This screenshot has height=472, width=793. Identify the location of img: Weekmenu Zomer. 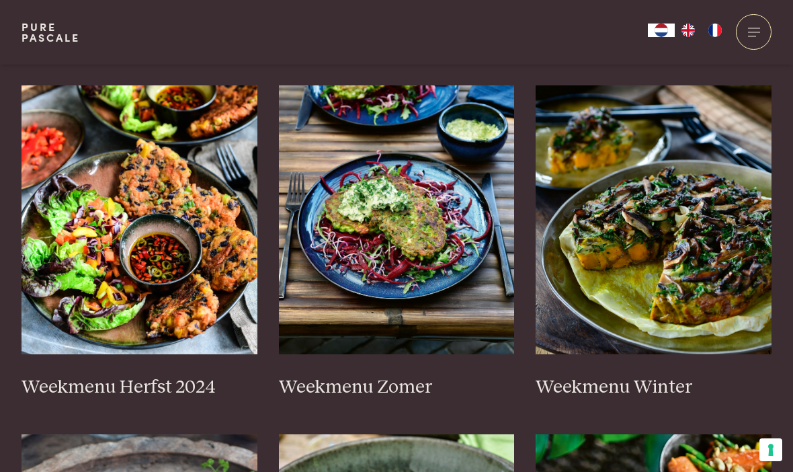
(396, 220).